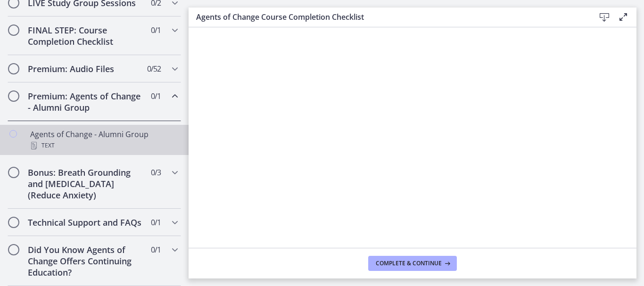 This screenshot has width=644, height=286. What do you see at coordinates (85, 261) in the screenshot?
I see `h2: Did You Know Agents of Change Offers Continuing Education?` at bounding box center [85, 261].